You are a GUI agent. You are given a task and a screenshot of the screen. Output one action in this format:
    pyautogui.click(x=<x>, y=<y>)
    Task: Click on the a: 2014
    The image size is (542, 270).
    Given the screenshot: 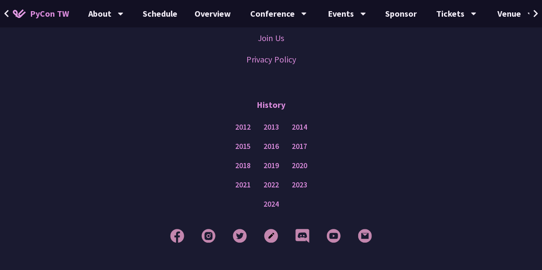 What is the action you would take?
    pyautogui.click(x=299, y=127)
    